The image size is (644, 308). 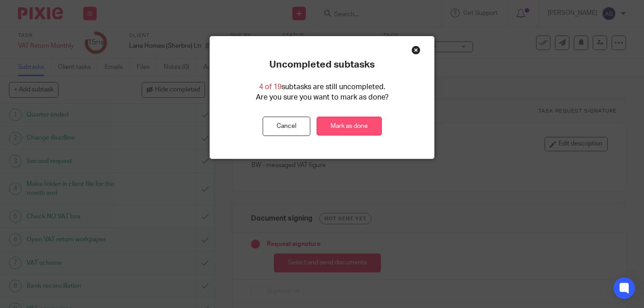 What do you see at coordinates (322, 97) in the screenshot?
I see `p: Are you sure you want to mark as done?` at bounding box center [322, 97].